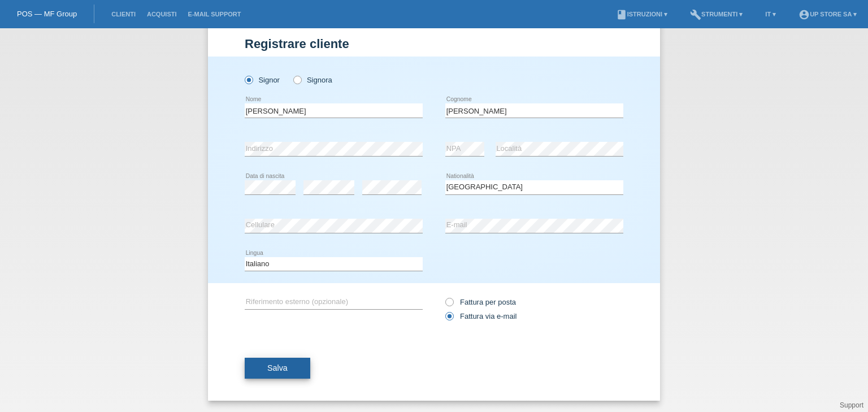 The image size is (868, 412). I want to click on a: IT ▾, so click(770, 14).